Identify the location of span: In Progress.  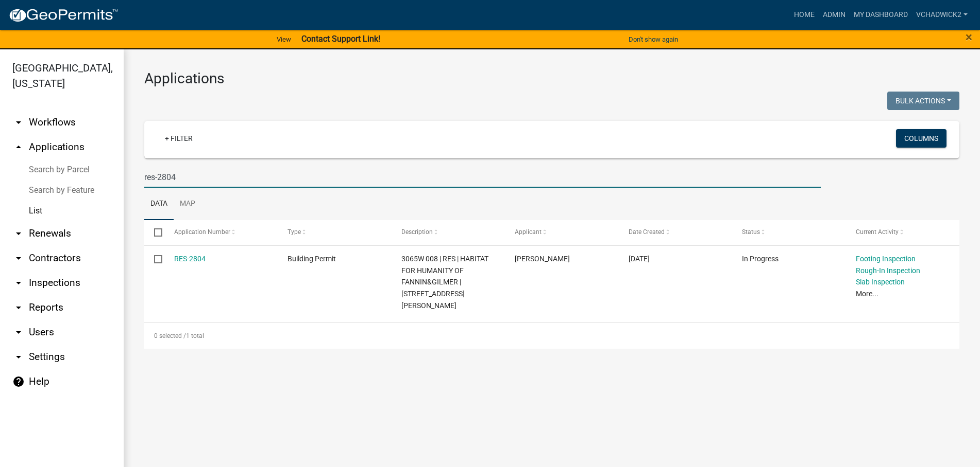
(760, 259).